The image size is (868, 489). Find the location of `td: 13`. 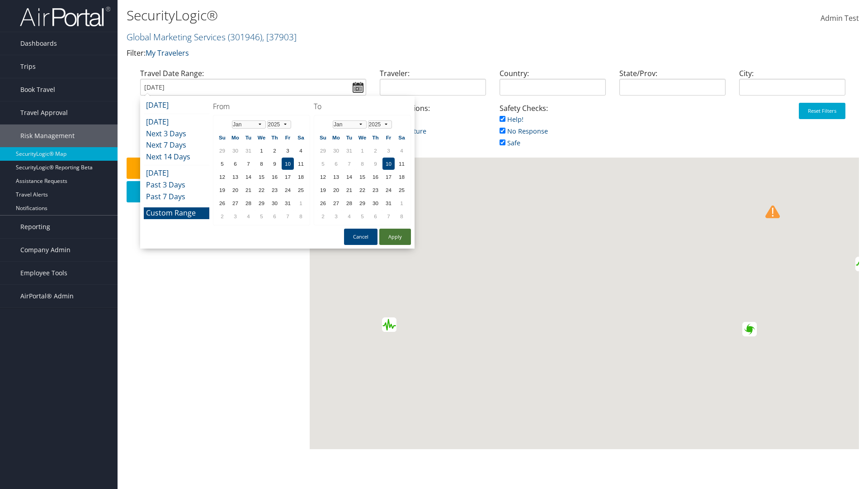

td: 13 is located at coordinates (336, 176).